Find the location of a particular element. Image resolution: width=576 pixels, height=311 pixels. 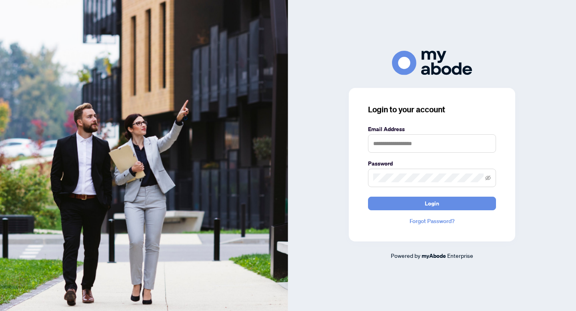

a: myAbode is located at coordinates (433, 256).